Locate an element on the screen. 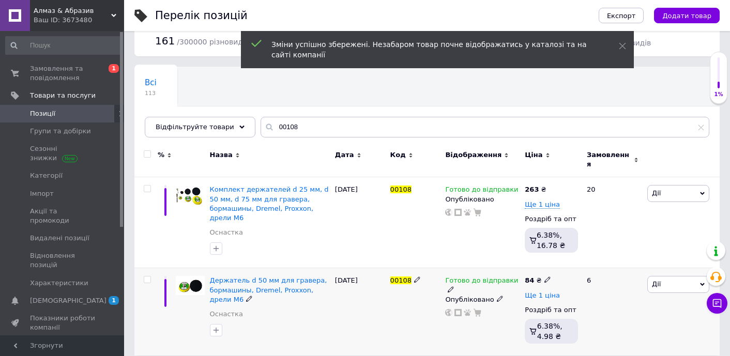 This screenshot has width=730, height=356. span: Держатель d 50 мм для гравера, бормашины, Dremel, Proxxon, дрели M6 is located at coordinates (268, 289).